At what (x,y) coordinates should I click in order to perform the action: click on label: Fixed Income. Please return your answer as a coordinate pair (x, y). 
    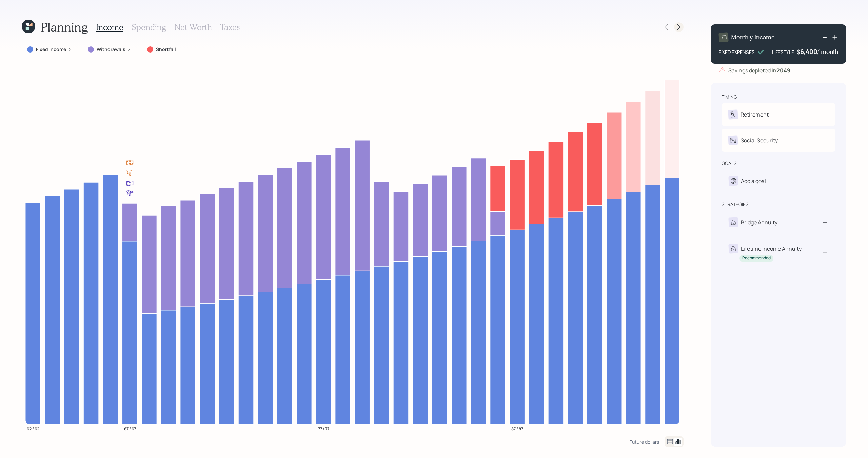
    Looking at the image, I should click on (50, 50).